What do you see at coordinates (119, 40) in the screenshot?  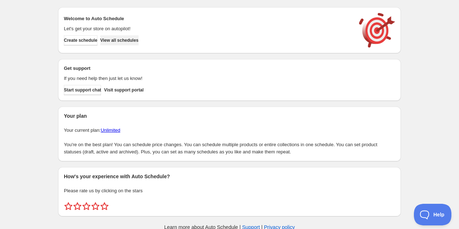 I see `button: View all schedules` at bounding box center [119, 40].